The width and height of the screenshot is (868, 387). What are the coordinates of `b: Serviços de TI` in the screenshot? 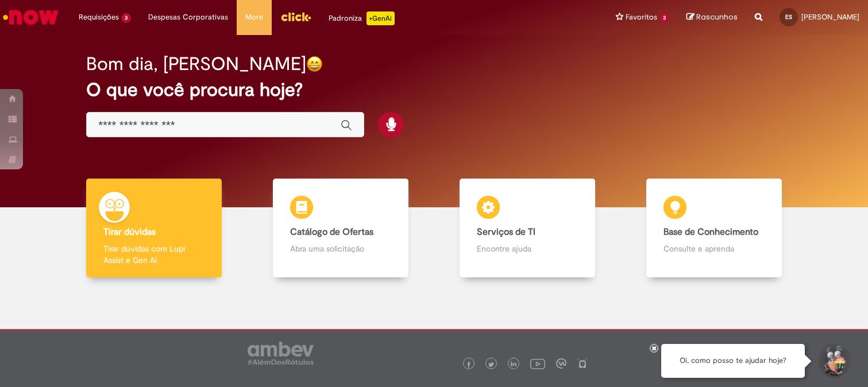 It's located at (506, 232).